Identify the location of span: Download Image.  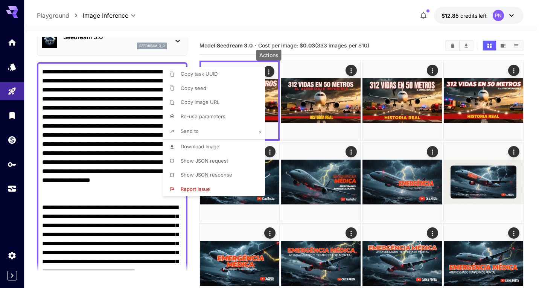
(200, 147).